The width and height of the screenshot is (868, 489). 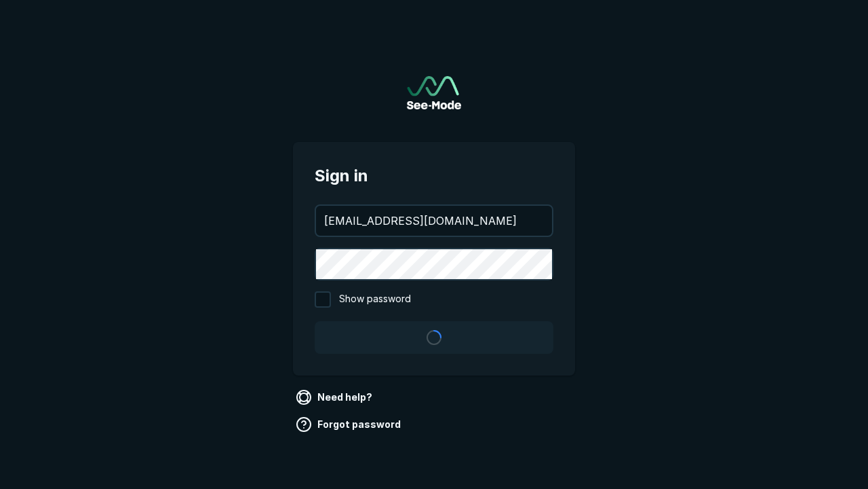 What do you see at coordinates (434, 92) in the screenshot?
I see `img: See-Mode Logo` at bounding box center [434, 92].